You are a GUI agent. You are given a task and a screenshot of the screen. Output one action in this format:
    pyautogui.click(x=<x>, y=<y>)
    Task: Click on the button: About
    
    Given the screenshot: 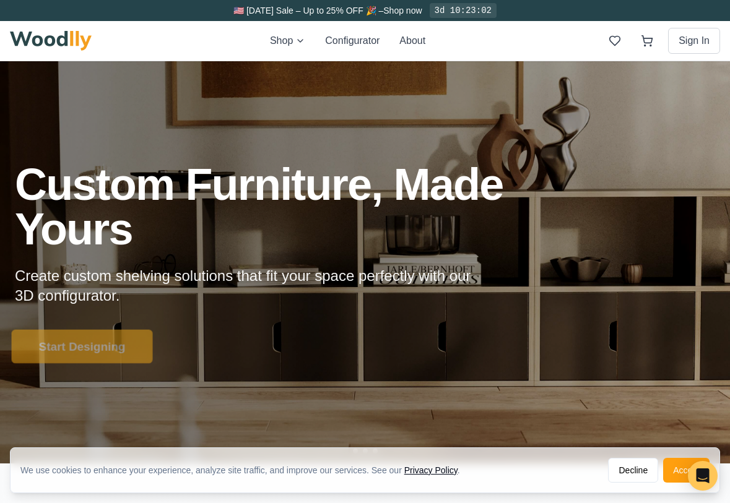 What is the action you would take?
    pyautogui.click(x=412, y=41)
    